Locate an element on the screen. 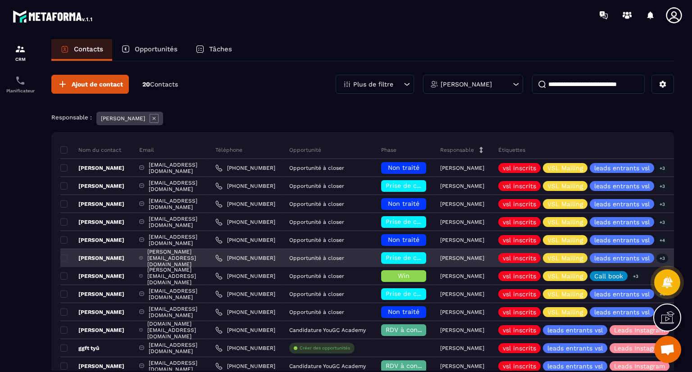 The image size is (692, 372). p: +2 is located at coordinates (678, 366).